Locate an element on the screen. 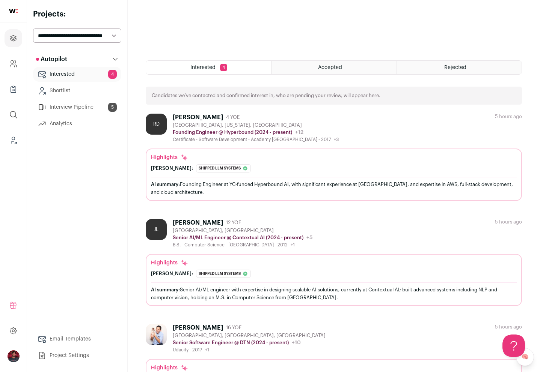  span: +5 is located at coordinates (309, 238).